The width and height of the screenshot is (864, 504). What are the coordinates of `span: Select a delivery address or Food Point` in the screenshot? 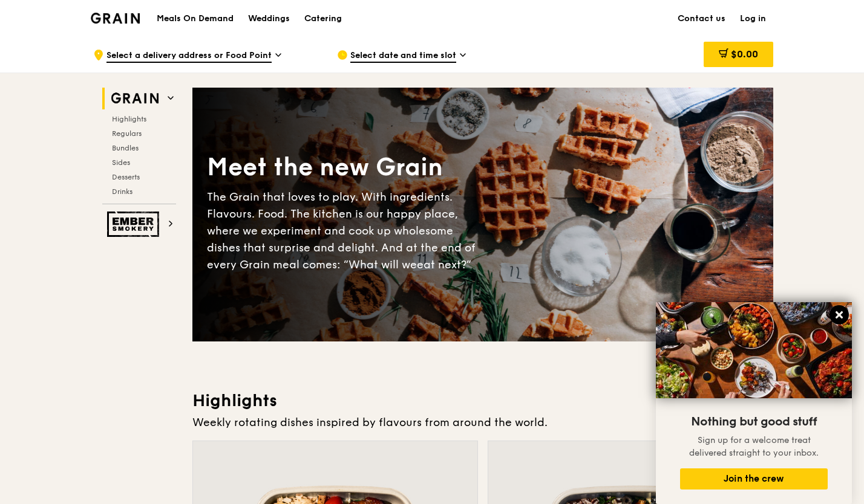 It's located at (189, 56).